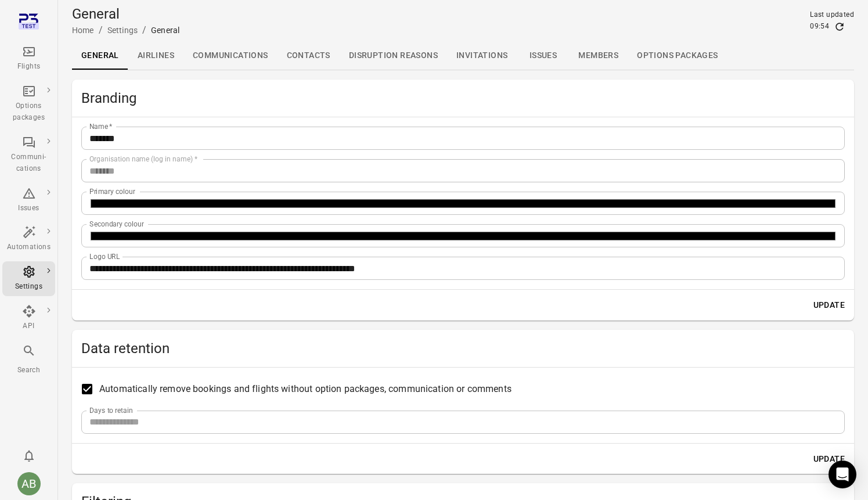  I want to click on a: Communi-cations, so click(29, 155).